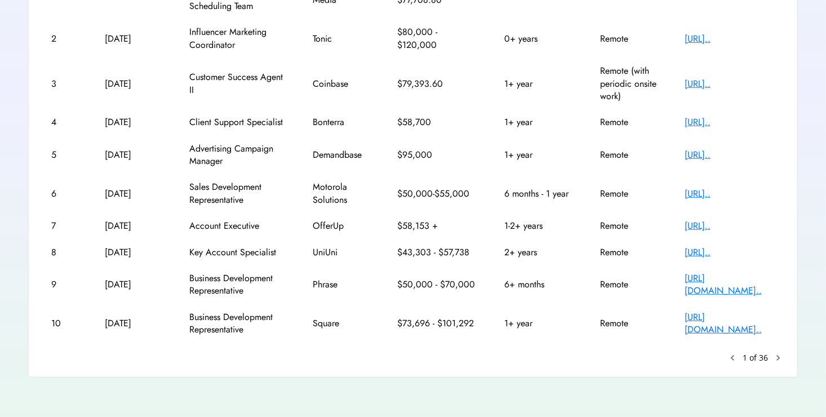 This screenshot has width=826, height=417. What do you see at coordinates (538, 285) in the screenshot?
I see `div: 6+ months` at bounding box center [538, 285].